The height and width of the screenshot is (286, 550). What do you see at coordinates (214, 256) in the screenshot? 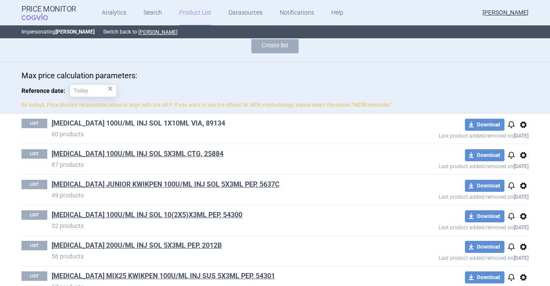
I see `p: 56 products` at bounding box center [214, 256].